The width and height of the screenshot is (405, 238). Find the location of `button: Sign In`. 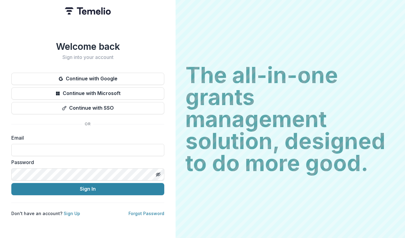

button: Sign In is located at coordinates (88, 189).